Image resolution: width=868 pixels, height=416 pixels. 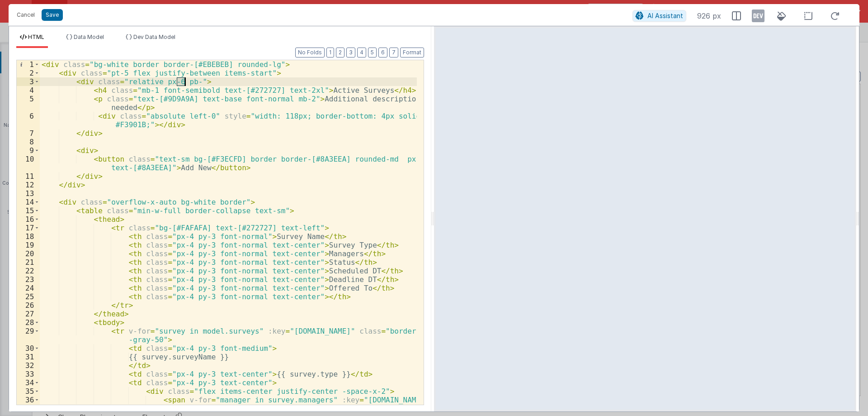 What do you see at coordinates (28, 348) in the screenshot?
I see `div: 30` at bounding box center [28, 348].